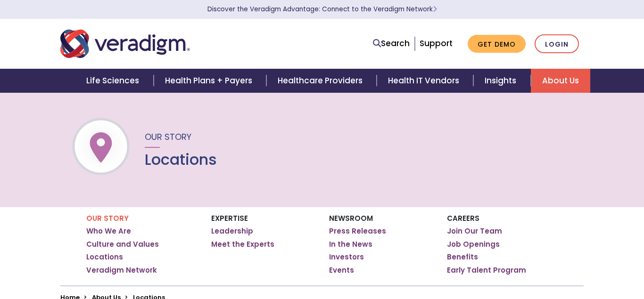  I want to click on a: Job Openings, so click(474, 244).